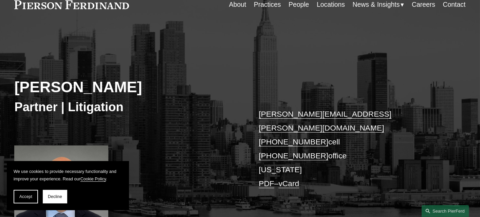  Describe the element at coordinates (26, 197) in the screenshot. I see `button: Accept` at that location.